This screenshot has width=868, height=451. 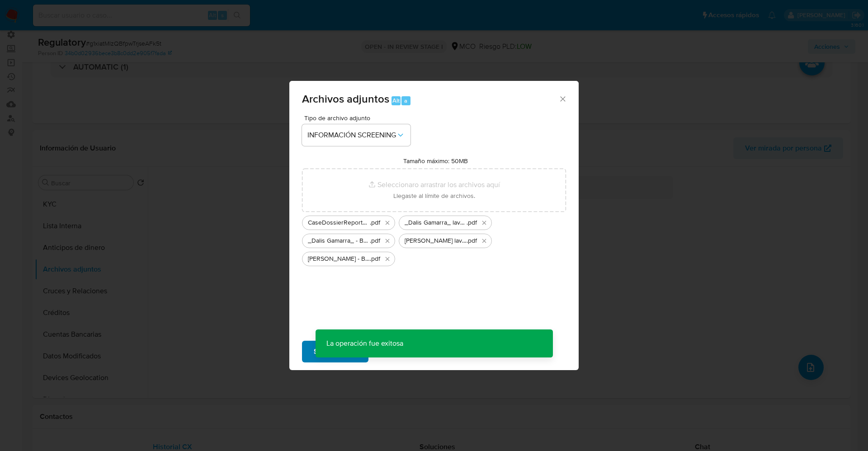 What do you see at coordinates (335, 351) in the screenshot?
I see `span: Subir archivo` at bounding box center [335, 351].